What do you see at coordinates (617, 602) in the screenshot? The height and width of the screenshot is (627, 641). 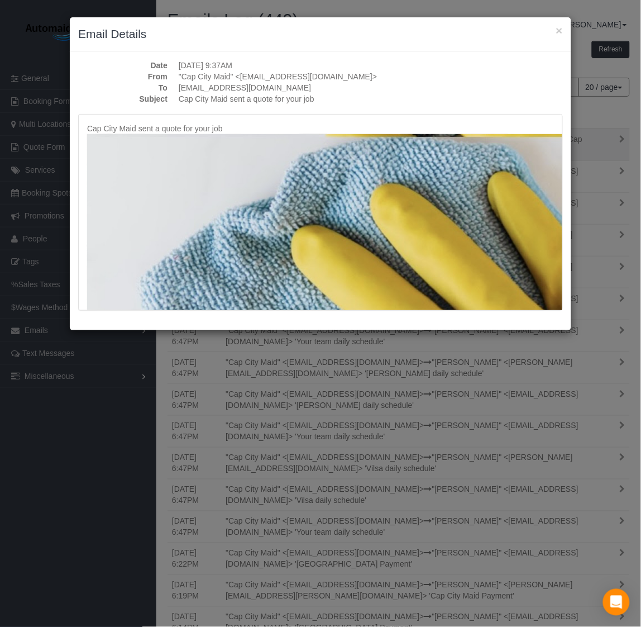 I see `div: Open Intercom Messenger` at bounding box center [617, 602].